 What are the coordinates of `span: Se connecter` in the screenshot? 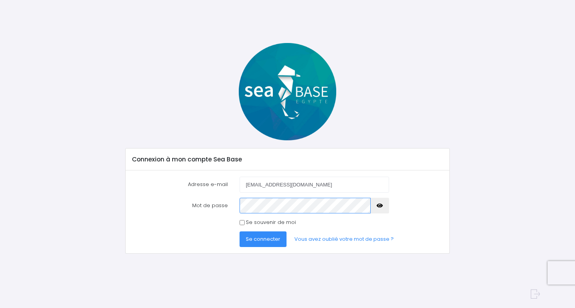 It's located at (263, 239).